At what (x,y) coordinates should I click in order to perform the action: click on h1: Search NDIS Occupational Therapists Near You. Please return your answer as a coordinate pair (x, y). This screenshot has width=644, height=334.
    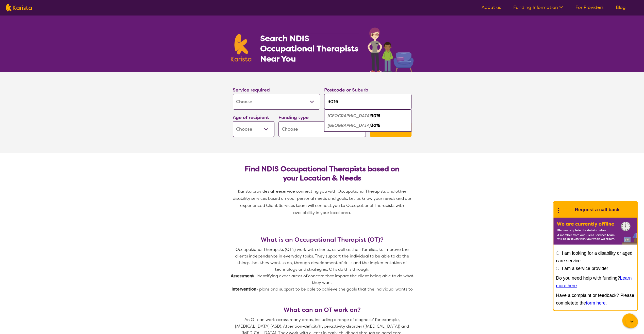
    Looking at the image, I should click on (309, 49).